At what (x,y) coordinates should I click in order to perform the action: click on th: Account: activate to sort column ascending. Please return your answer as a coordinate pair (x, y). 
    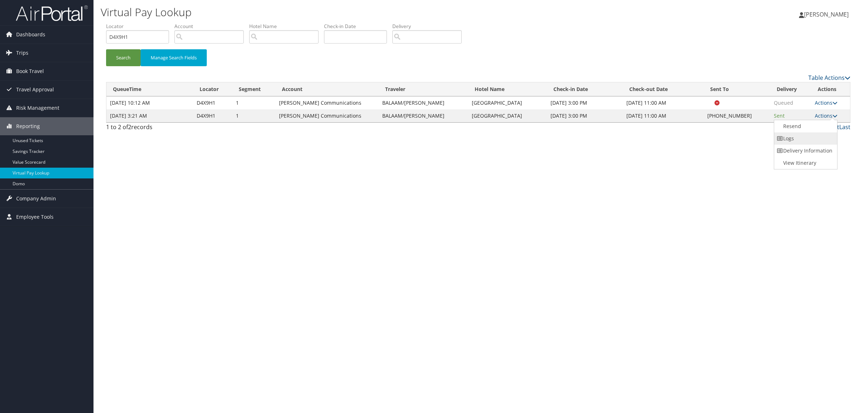
    Looking at the image, I should click on (327, 89).